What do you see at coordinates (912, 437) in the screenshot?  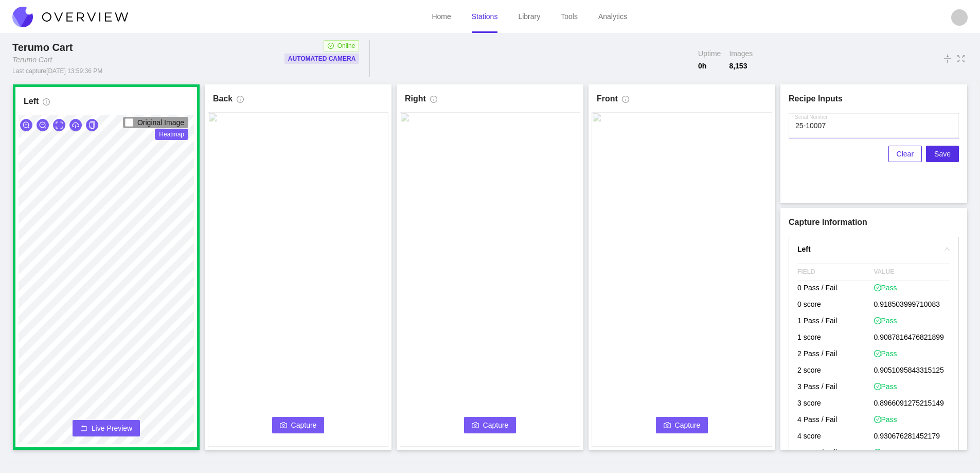 I see `p: 0.930676281452179` at bounding box center [912, 437].